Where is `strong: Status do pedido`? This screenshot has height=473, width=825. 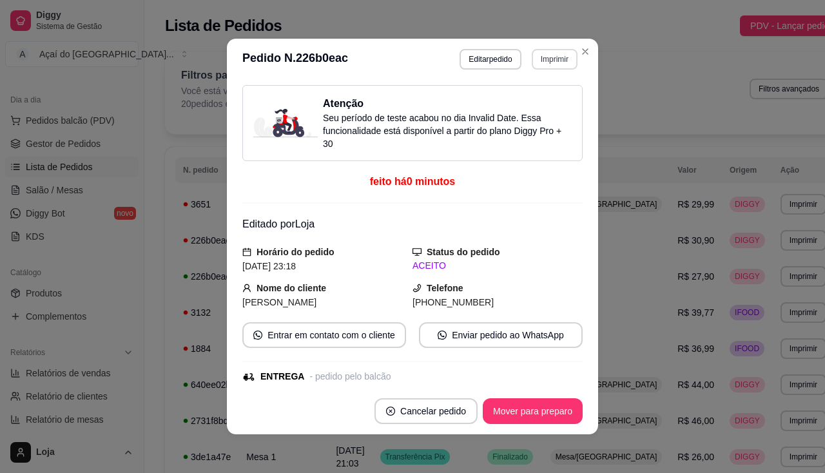 strong: Status do pedido is located at coordinates (464, 252).